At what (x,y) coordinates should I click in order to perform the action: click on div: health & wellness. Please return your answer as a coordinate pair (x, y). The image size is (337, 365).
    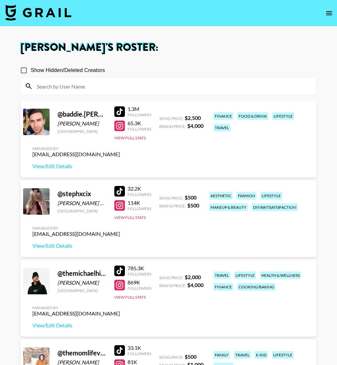
    Looking at the image, I should click on (281, 275).